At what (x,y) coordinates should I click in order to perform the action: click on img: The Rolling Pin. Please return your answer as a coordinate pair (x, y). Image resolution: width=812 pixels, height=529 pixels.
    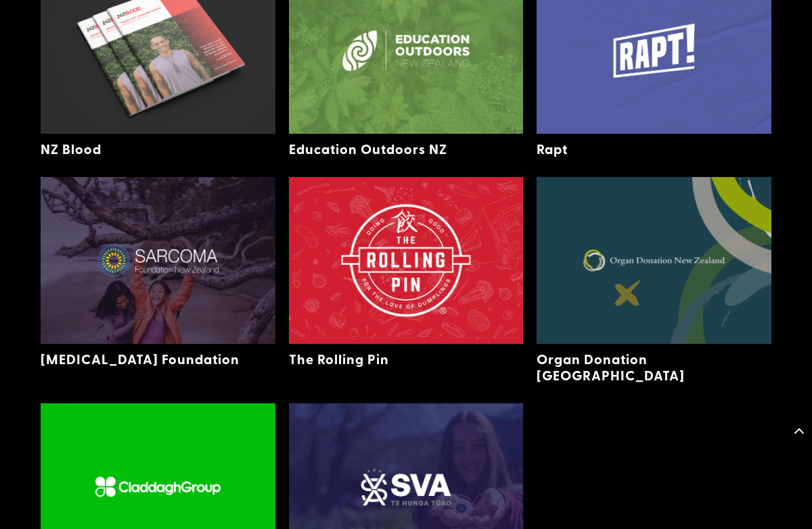
    Looking at the image, I should click on (406, 260).